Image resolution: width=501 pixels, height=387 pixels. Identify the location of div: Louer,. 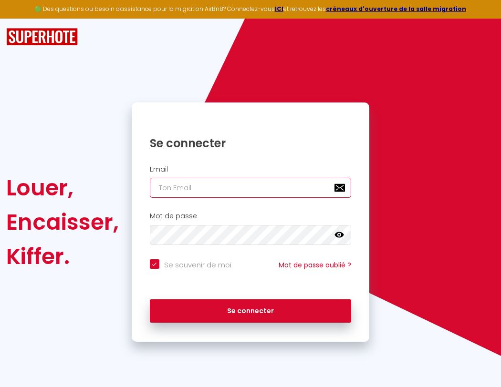
(63, 188).